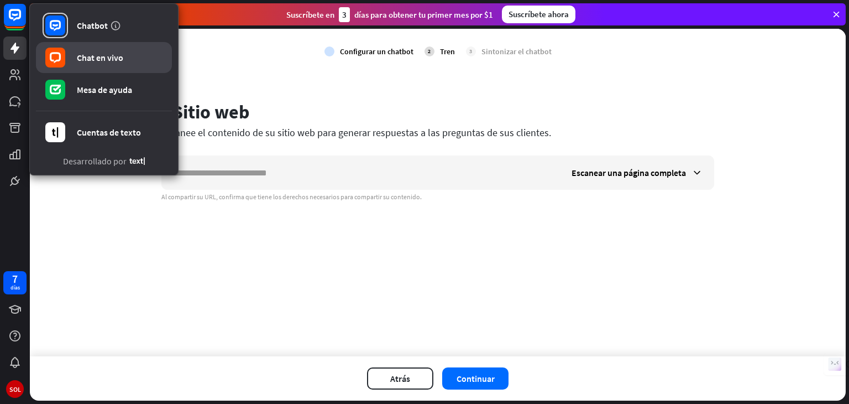  What do you see at coordinates (628, 172) in the screenshot?
I see `font: Escanear una página completa` at bounding box center [628, 172].